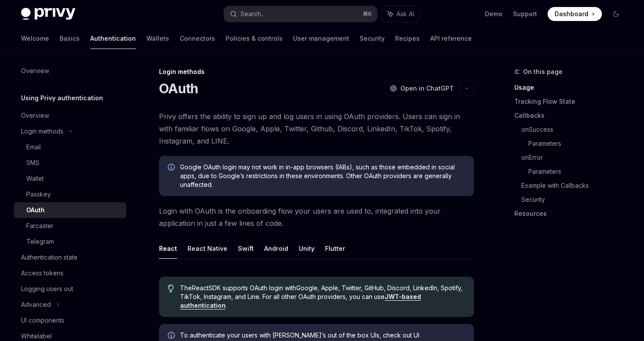  I want to click on a: Welcome, so click(35, 38).